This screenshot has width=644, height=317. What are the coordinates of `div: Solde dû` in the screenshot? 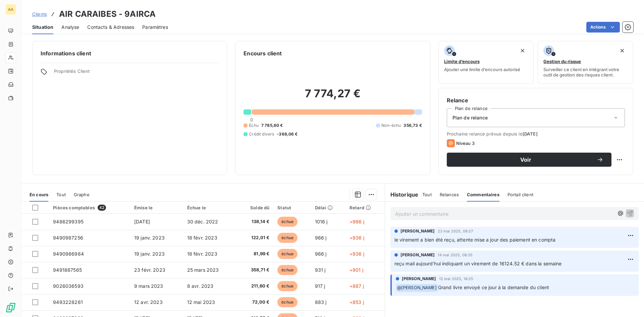 It's located at (255, 208).